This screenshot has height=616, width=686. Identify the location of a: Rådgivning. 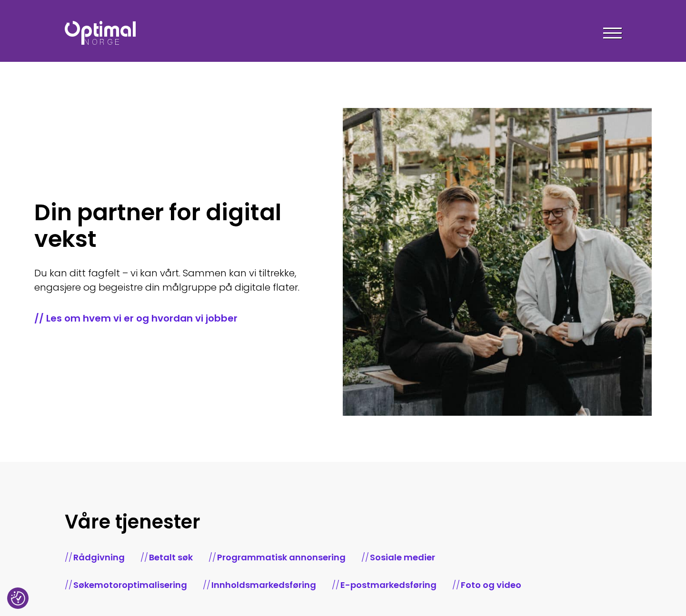
(99, 557).